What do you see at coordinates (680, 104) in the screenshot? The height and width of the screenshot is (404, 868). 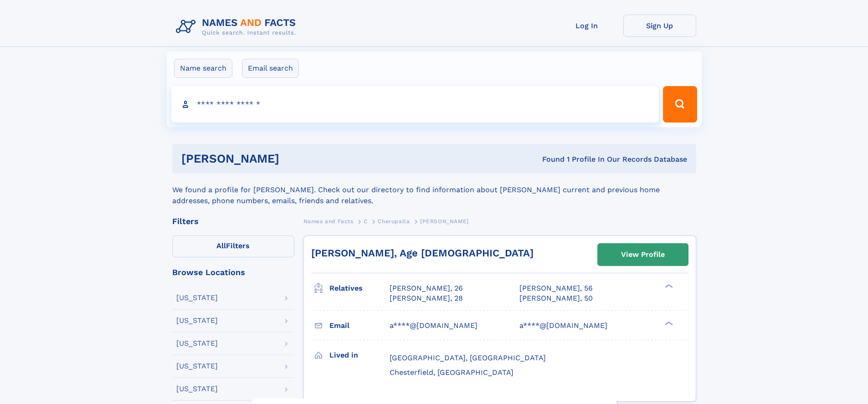 I see `button: Search Button` at bounding box center [680, 104].